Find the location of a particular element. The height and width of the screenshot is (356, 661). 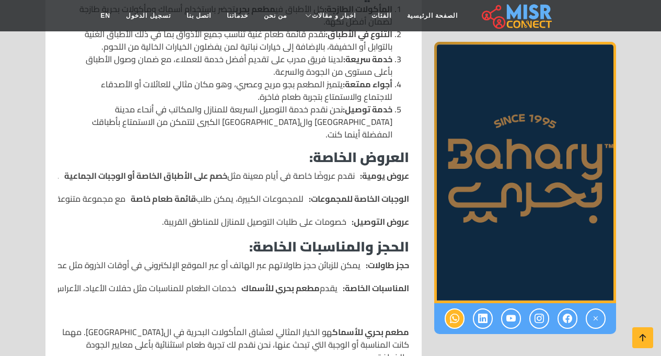

strong: عروض التوصيل: is located at coordinates (381, 222).